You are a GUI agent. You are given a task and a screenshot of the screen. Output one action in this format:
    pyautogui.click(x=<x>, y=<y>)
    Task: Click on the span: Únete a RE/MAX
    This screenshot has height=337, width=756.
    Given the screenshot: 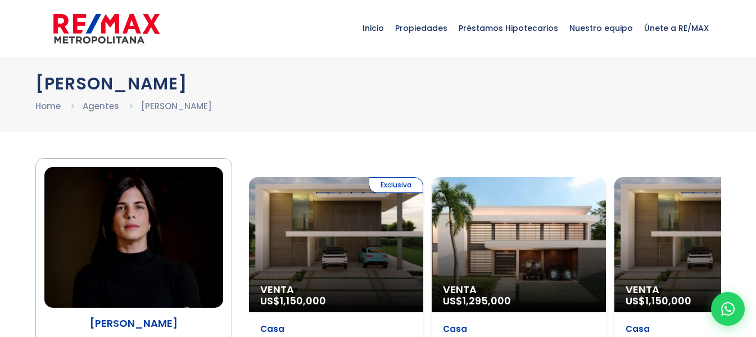 What is the action you would take?
    pyautogui.click(x=676, y=28)
    